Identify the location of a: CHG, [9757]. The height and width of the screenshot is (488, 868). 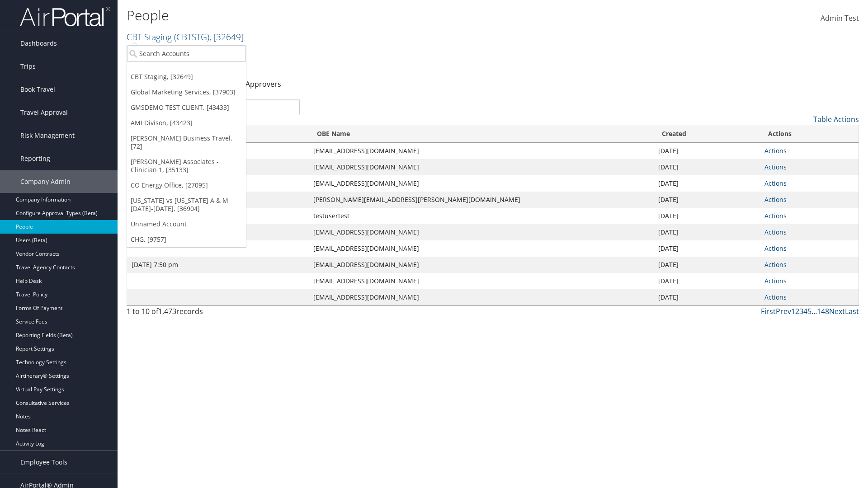
(186, 240).